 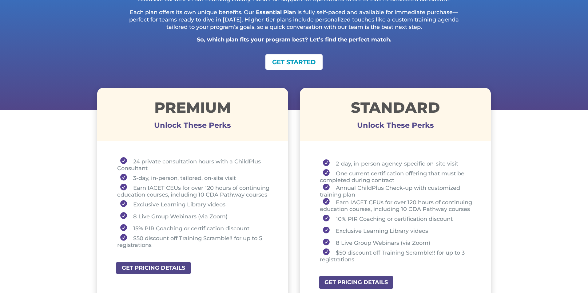 I want to click on p: Each plan offers its own unique benefits. Our is fully self-paced and available for immediate pur..., so click(x=294, y=22).